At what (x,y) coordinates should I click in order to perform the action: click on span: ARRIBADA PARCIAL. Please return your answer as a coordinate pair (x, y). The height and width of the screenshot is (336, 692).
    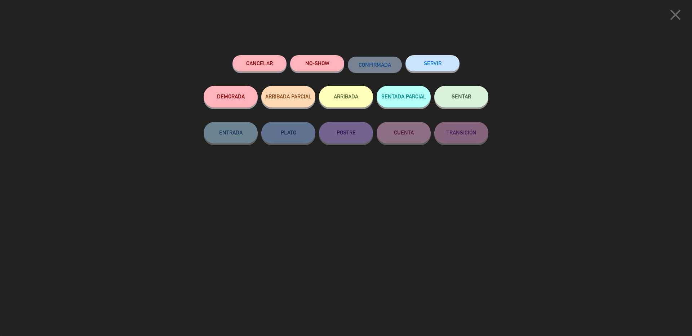
    Looking at the image, I should click on (288, 96).